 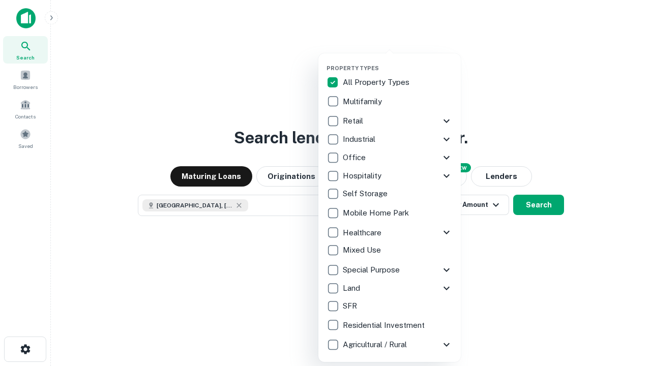 I want to click on div: Chat Widget, so click(x=626, y=277).